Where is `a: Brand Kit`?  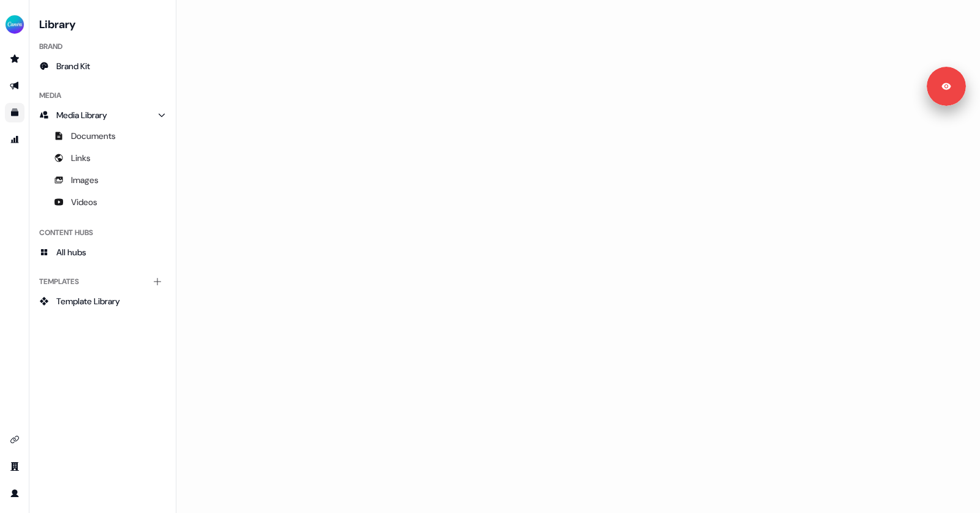 a: Brand Kit is located at coordinates (102, 66).